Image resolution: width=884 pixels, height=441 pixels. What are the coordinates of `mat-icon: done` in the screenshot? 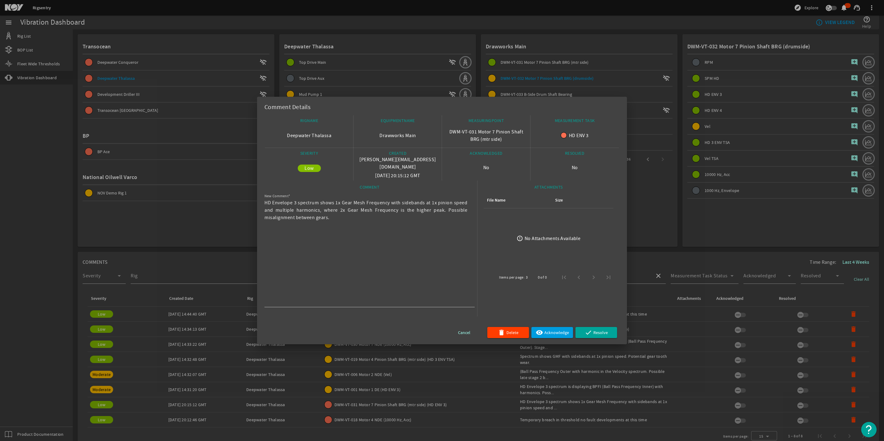 It's located at (588, 333).